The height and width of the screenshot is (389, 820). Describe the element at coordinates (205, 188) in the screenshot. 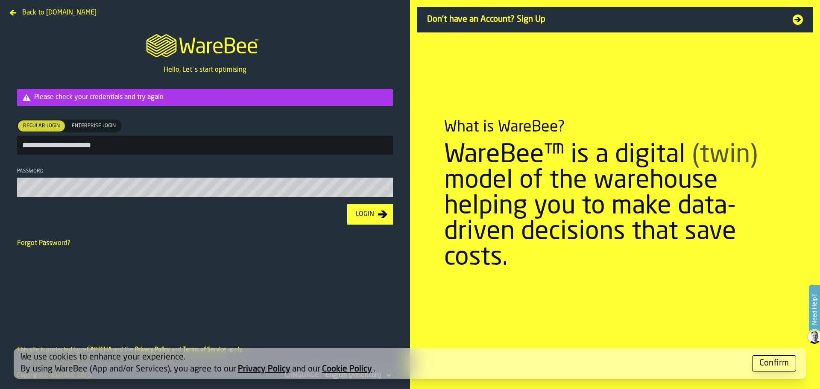

I see `input: button-toolbar-Password` at that location.